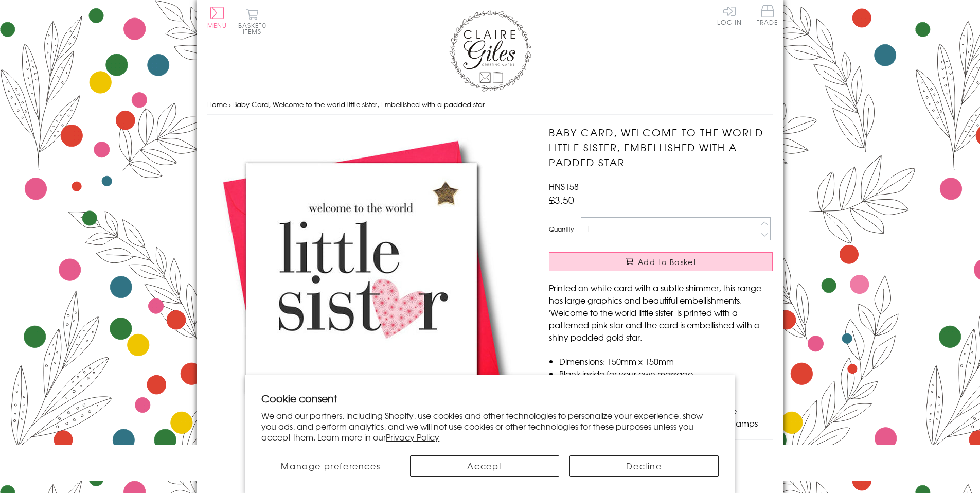 This screenshot has width=980, height=493. I want to click on p: Printed on white card with a subtle shimmer, this range has large graphics and beautiful embellis..., so click(661, 312).